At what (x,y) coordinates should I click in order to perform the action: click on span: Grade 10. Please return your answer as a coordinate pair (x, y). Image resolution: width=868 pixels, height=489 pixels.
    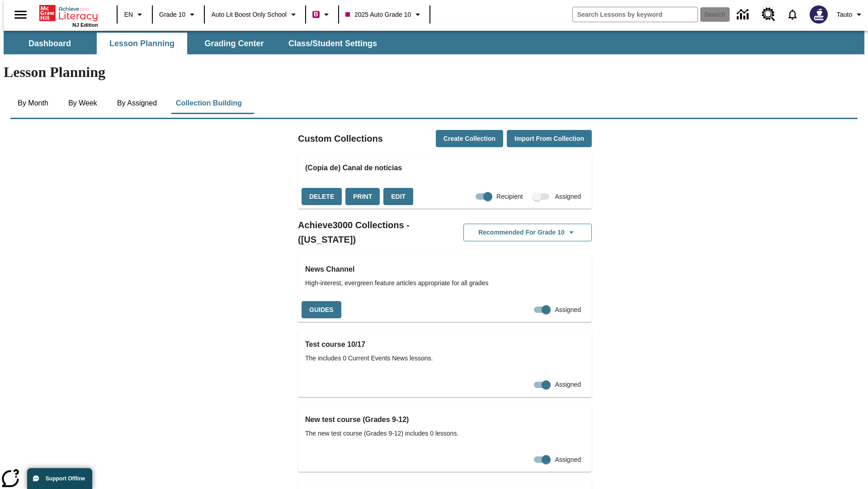
    Looking at the image, I should click on (172, 15).